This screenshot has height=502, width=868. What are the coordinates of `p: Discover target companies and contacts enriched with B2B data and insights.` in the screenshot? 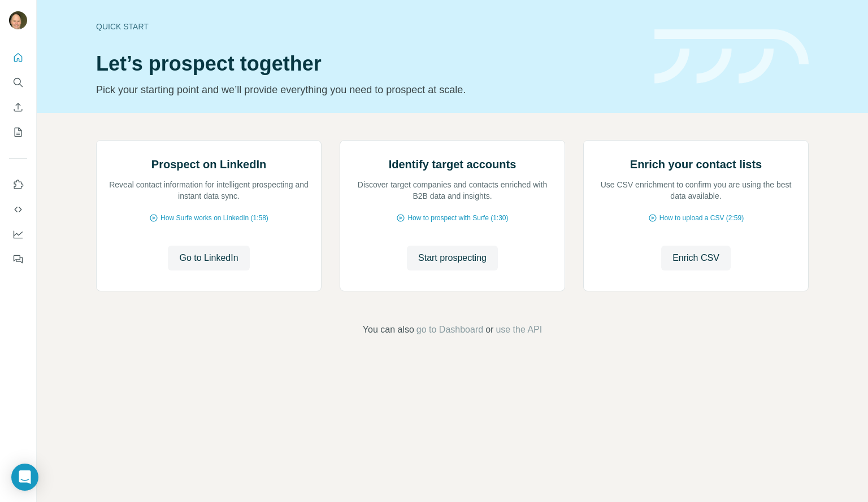 It's located at (452, 190).